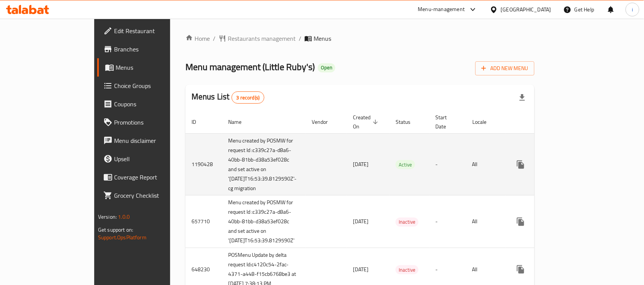  Describe the element at coordinates (150, 141) in the screenshot. I see `a: Menu disclaimer` at that location.